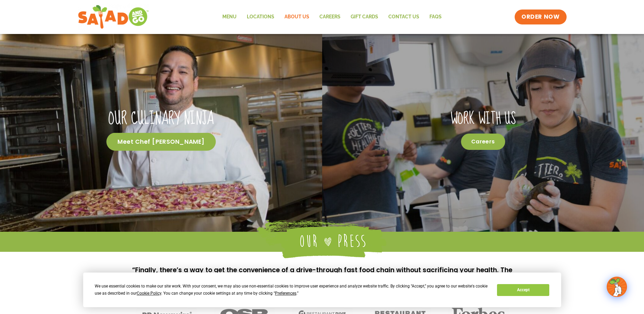  Describe the element at coordinates (260, 17) in the screenshot. I see `a: Locations` at that location.